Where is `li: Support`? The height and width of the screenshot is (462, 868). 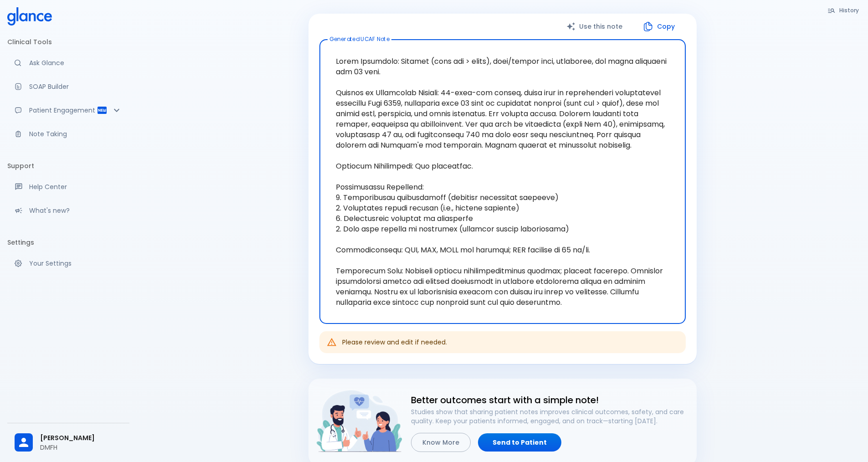
li: Support is located at coordinates (68, 166).